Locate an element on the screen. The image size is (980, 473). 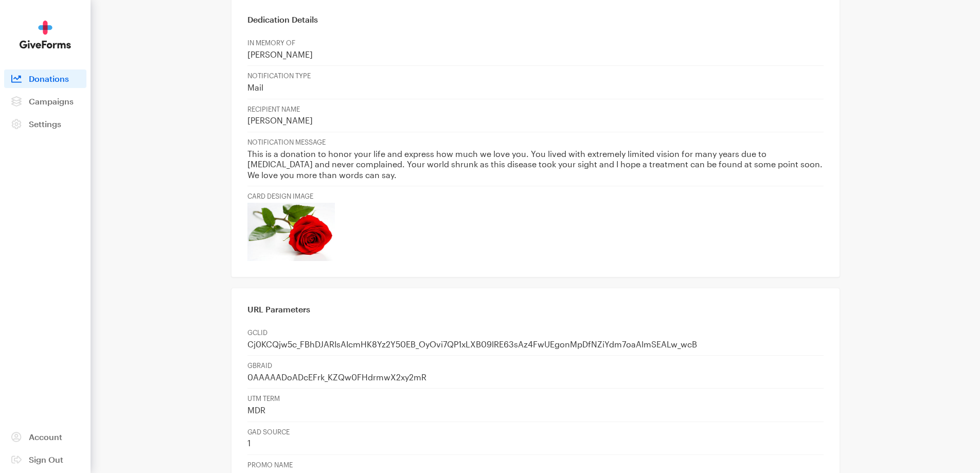
span: Sign Out is located at coordinates (46, 459).